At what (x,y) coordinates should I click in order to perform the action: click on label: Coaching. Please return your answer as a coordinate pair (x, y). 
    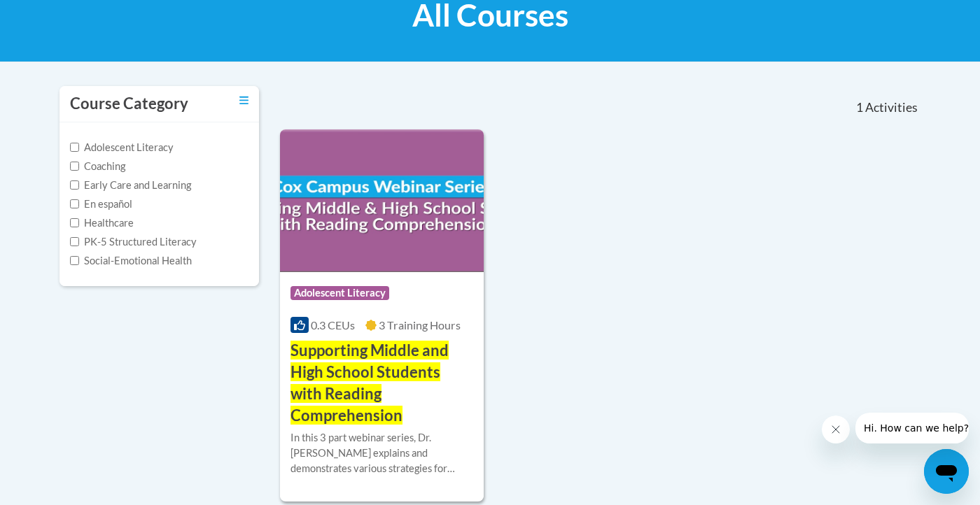
    Looking at the image, I should click on (98, 167).